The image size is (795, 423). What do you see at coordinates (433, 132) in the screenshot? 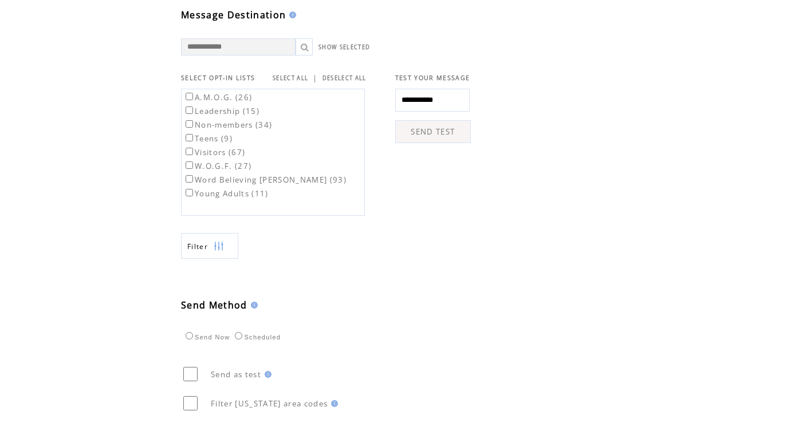
I see `a: SEND TEST` at bounding box center [433, 132].